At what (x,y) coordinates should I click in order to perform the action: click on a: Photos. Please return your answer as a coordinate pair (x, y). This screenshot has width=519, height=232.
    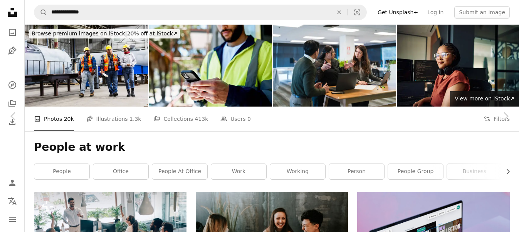
    Looking at the image, I should click on (12, 32).